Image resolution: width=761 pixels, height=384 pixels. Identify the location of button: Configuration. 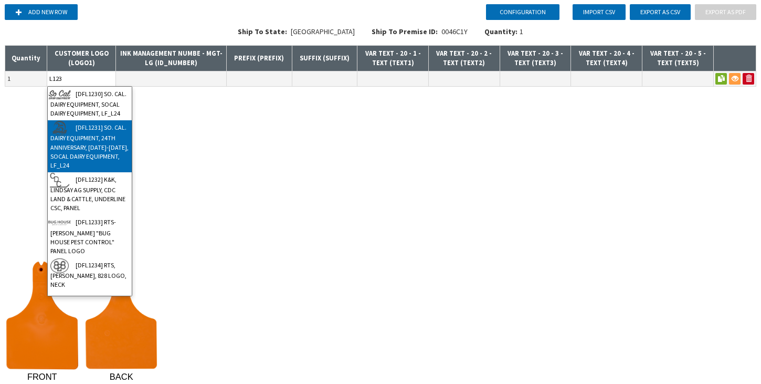
(523, 12).